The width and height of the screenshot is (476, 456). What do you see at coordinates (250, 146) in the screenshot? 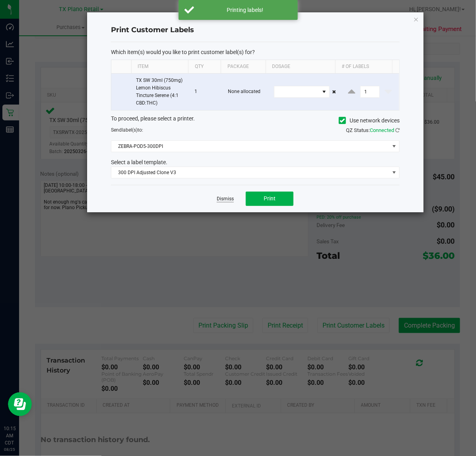
I see `span: ZEBRA-POD5-300DPI` at bounding box center [250, 146].